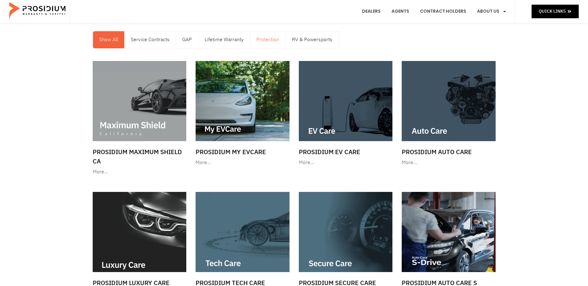 Image resolution: width=588 pixels, height=286 pixels. I want to click on a: Quick Links, so click(555, 11).